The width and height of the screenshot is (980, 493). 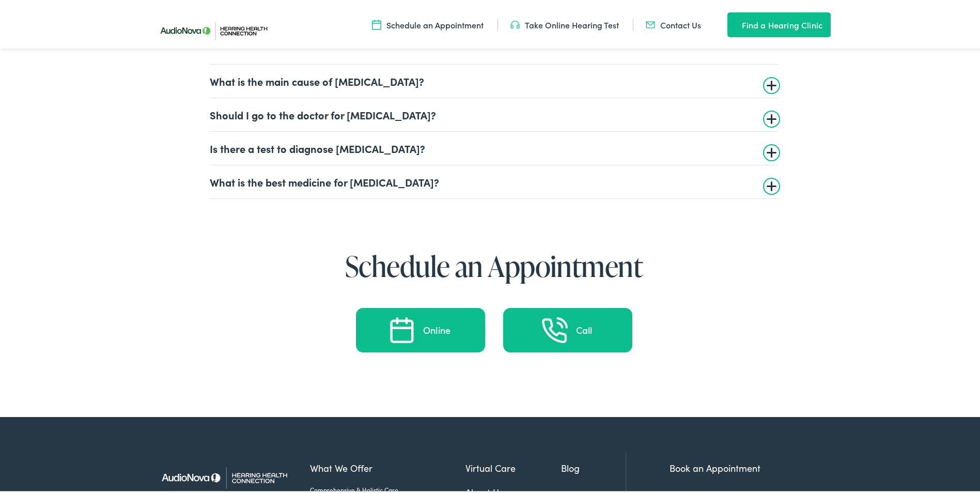 What do you see at coordinates (568, 328) in the screenshot?
I see `a: Take an Online Hearing Test Call` at bounding box center [568, 328].